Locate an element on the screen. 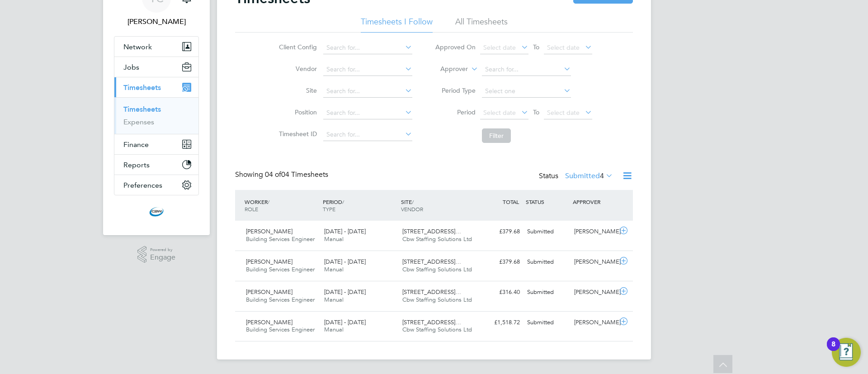 The width and height of the screenshot is (868, 374). div: WORKER is located at coordinates (281, 205).